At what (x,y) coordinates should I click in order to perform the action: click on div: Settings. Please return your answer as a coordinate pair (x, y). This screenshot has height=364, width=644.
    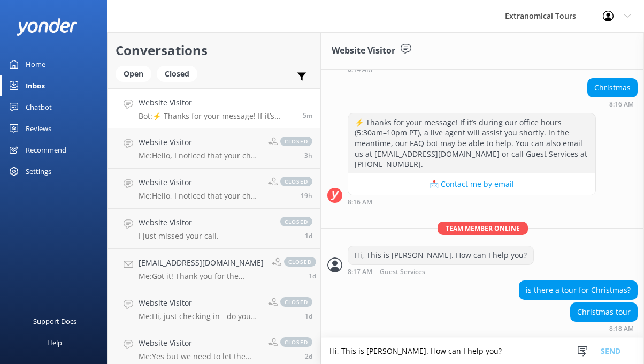
    Looking at the image, I should click on (38, 171).